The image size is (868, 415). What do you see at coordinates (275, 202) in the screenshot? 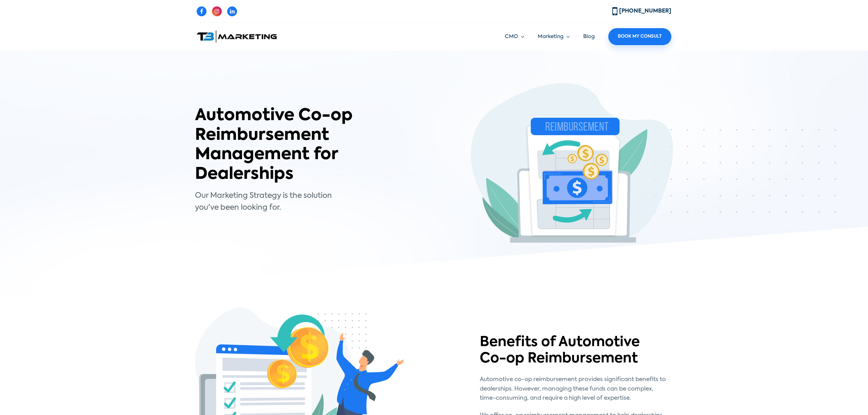
I see `p: Our Marketing Strategy is the solution you've been looking for.` at bounding box center [275, 202].